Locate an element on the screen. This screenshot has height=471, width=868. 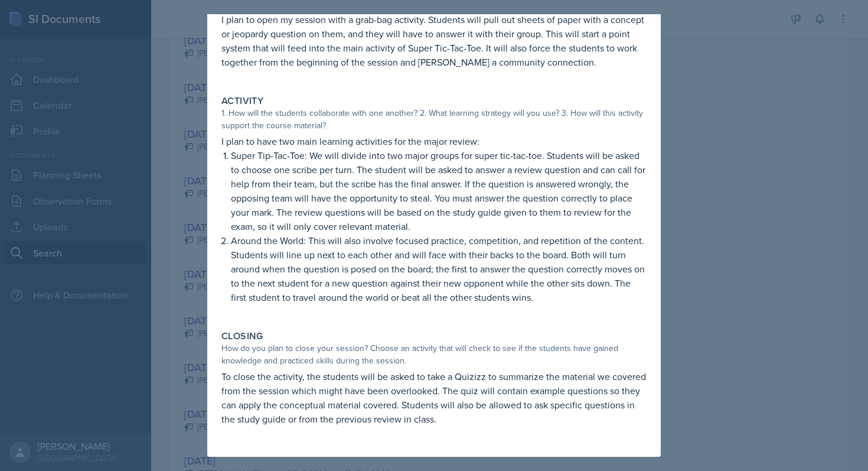
p: Around the World: This will also involve focused practice, competition, and repetition of the con... is located at coordinates (439, 269).